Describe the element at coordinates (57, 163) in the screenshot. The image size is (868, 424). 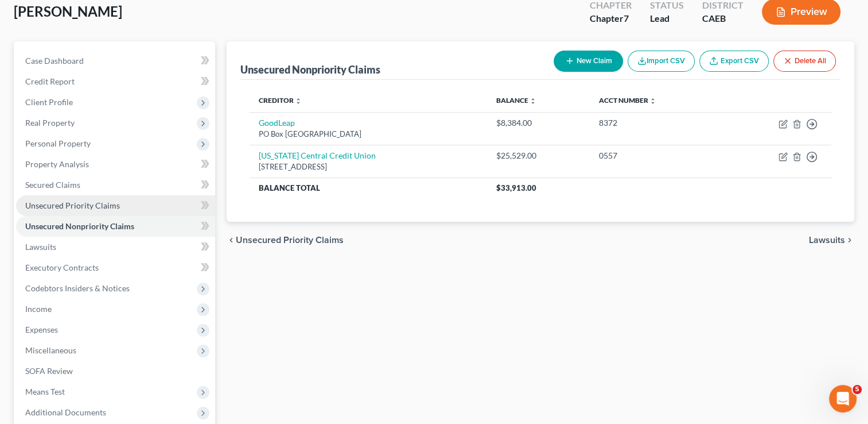
I see `span: Property Analysis` at that location.